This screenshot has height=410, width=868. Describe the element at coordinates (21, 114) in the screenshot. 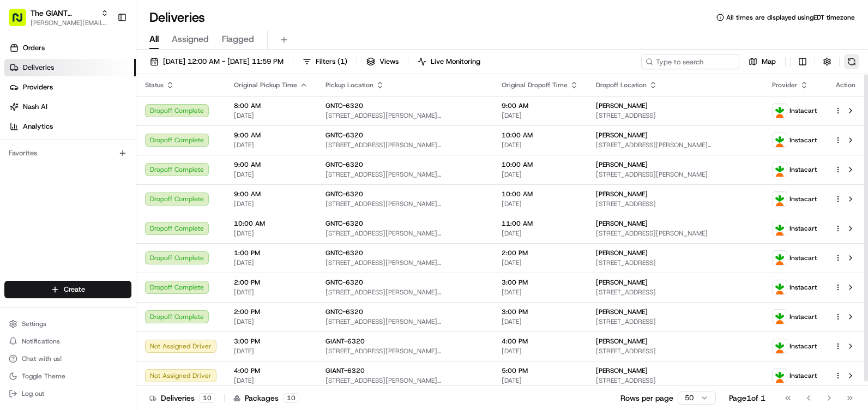

I see `img: 1736555255976-a54dd68f-1ca7-489b-9aae-adbdc363a1c4` at that location.